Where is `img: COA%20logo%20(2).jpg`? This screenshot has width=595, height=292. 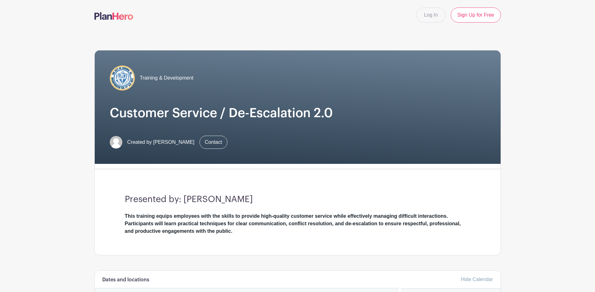
img: COA%20logo%20(2).jpg is located at coordinates (122, 78).